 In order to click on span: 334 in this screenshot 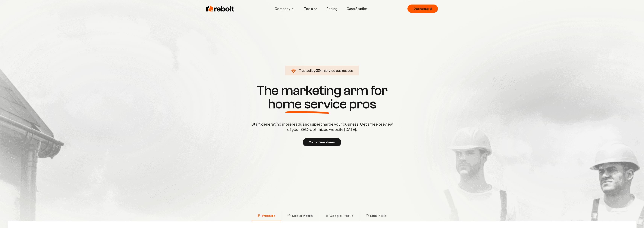, I will do `click(319, 71)`.